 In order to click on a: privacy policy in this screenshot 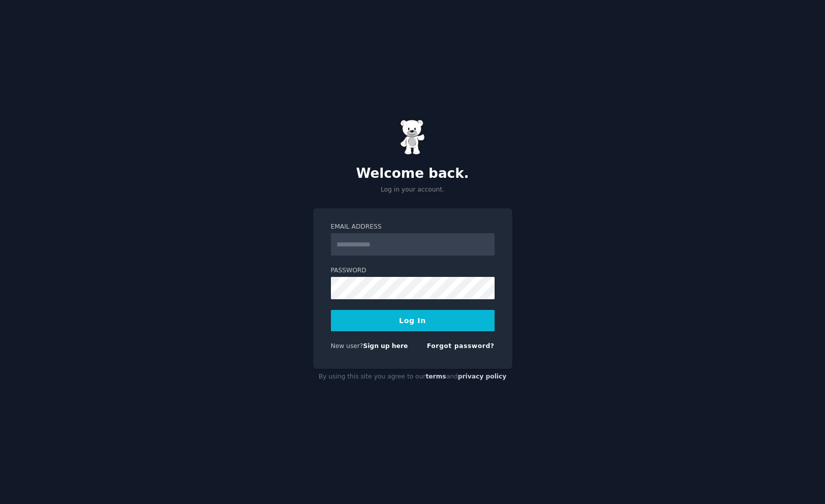, I will do `click(482, 377)`.